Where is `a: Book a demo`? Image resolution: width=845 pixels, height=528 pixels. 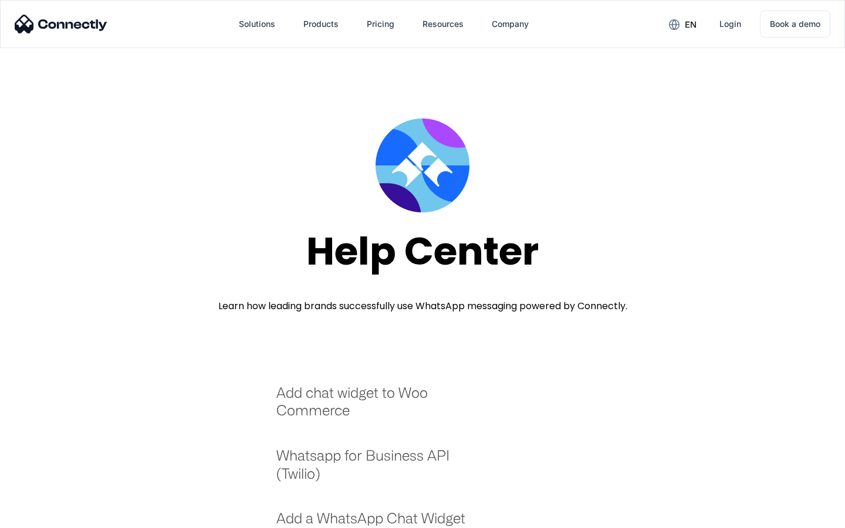
a: Book a demo is located at coordinates (795, 24).